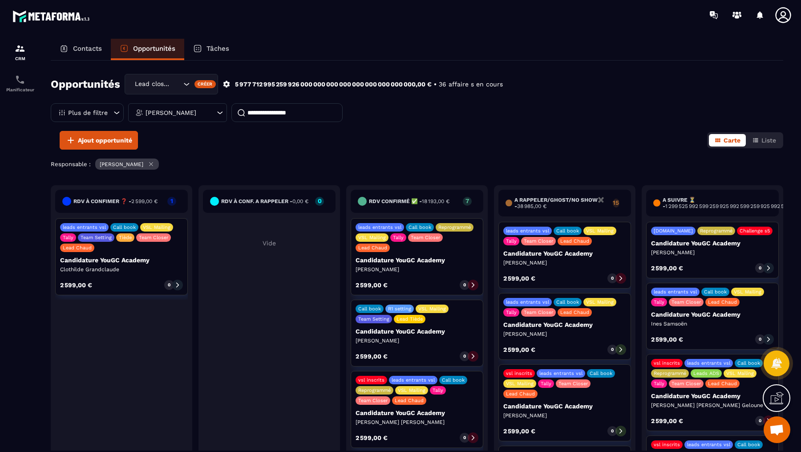 The image size is (801, 452). Describe the element at coordinates (300, 201) in the screenshot. I see `span: 0,00 €` at that location.